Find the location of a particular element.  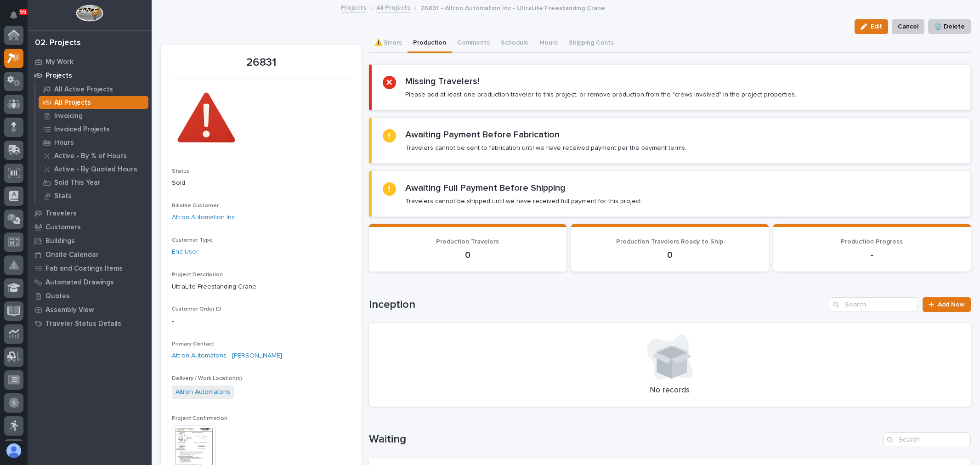

p: Assembly View is located at coordinates (69, 310).